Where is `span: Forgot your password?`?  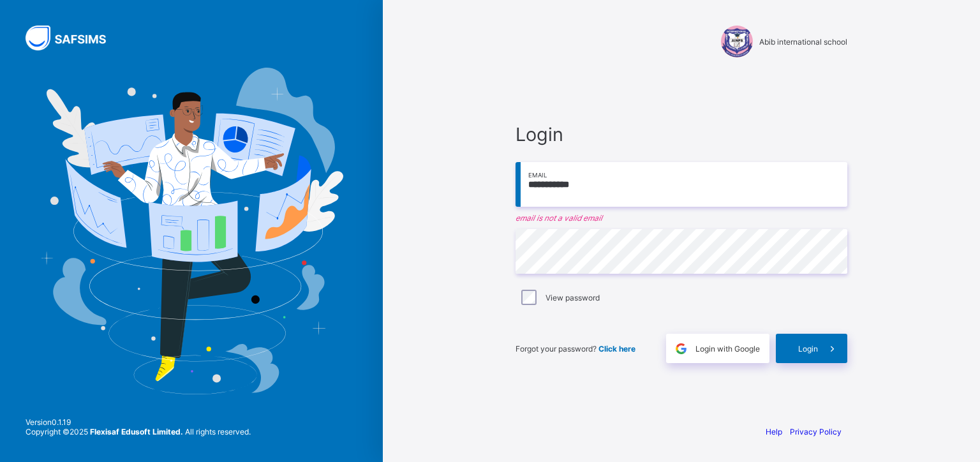
span: Forgot your password? is located at coordinates (576, 348).